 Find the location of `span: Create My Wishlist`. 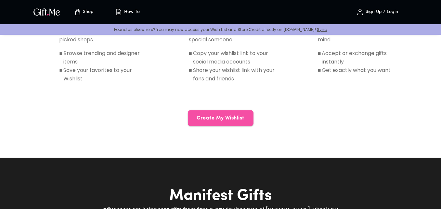

span: Create My Wishlist is located at coordinates (221, 118).